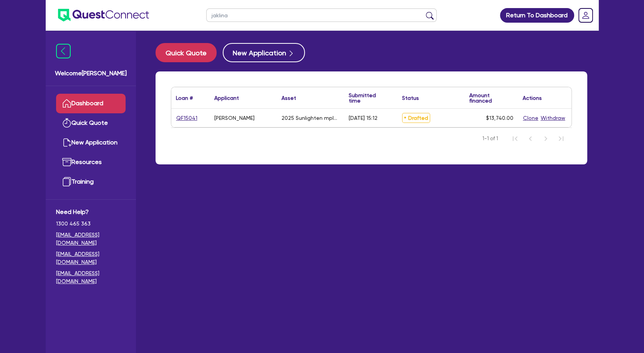 This screenshot has height=353, width=644. What do you see at coordinates (531, 118) in the screenshot?
I see `button: Clone` at bounding box center [531, 118].